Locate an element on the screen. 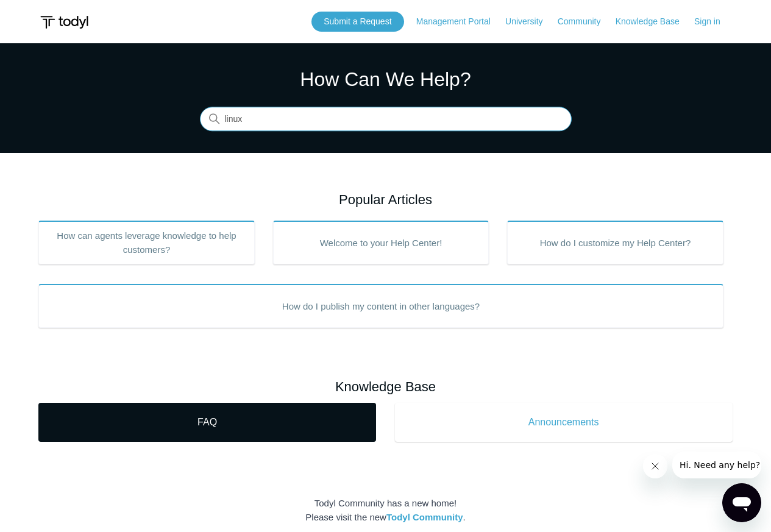 This screenshot has width=771, height=532. a: University is located at coordinates (529, 21).